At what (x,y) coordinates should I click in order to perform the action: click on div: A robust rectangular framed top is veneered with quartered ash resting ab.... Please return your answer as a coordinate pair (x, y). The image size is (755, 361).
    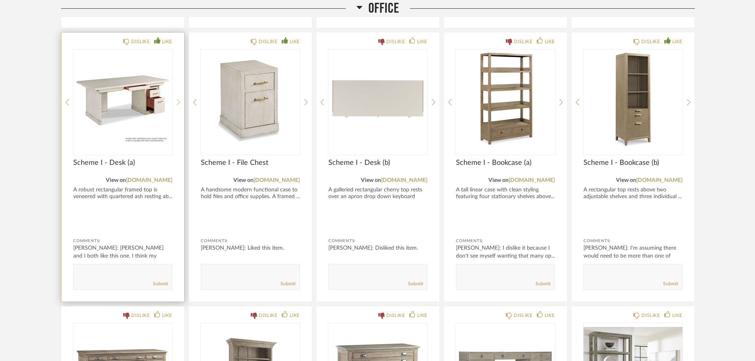
    Looking at the image, I should click on (123, 193).